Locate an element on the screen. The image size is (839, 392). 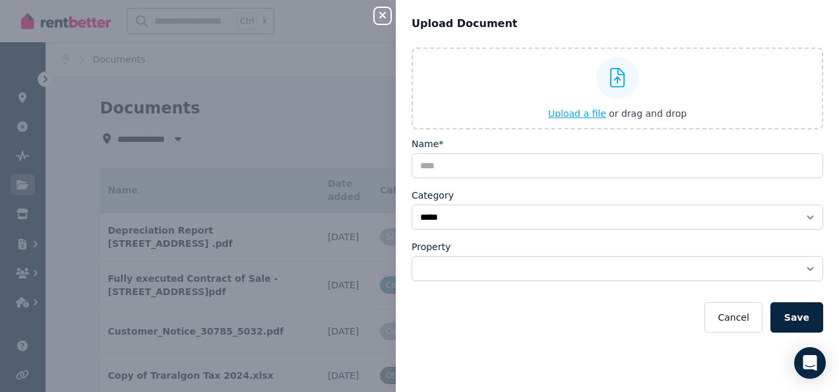
label: Category is located at coordinates (433, 195).